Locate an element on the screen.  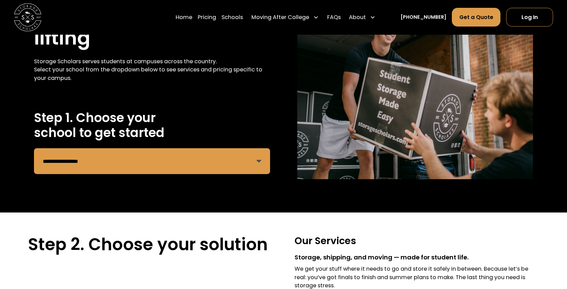
div: Storage, shipping, and moving — made for student life. is located at coordinates (417, 257).